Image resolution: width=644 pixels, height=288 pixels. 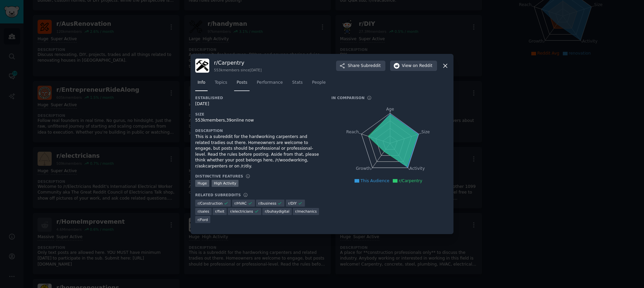 What do you see at coordinates (258, 130) in the screenshot?
I see `h3: Description` at bounding box center [258, 130].